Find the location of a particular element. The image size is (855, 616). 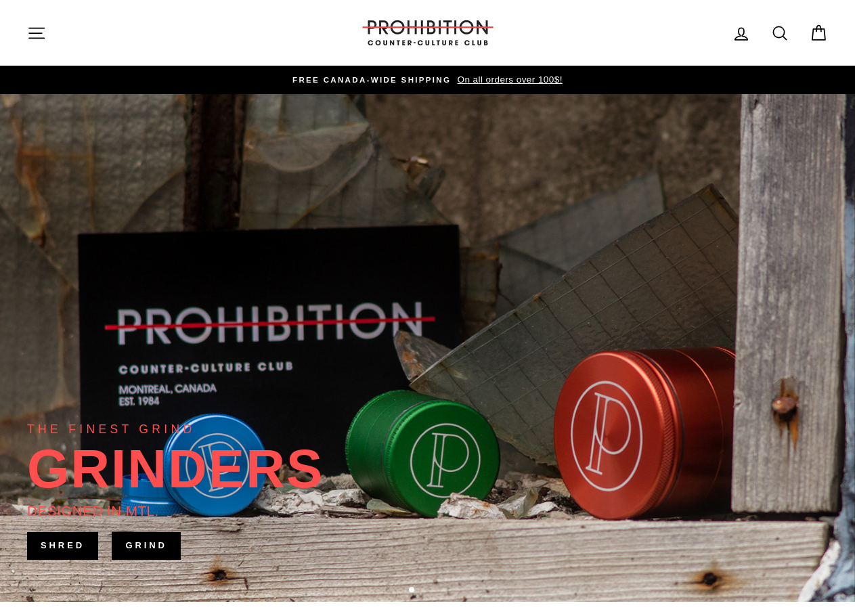

button: 3 is located at coordinates (435, 591).